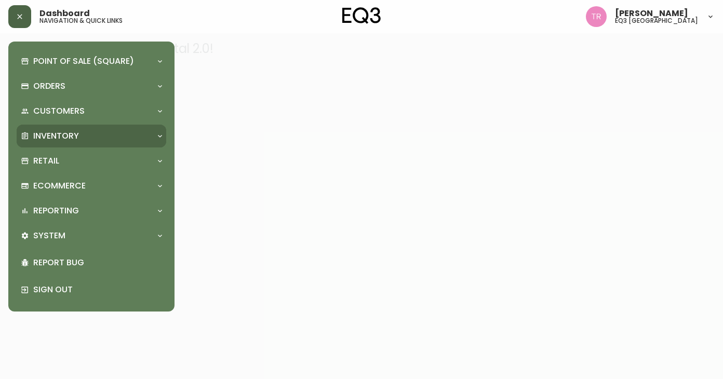 The height and width of the screenshot is (379, 723). Describe the element at coordinates (91, 86) in the screenshot. I see `div: Orders` at that location.